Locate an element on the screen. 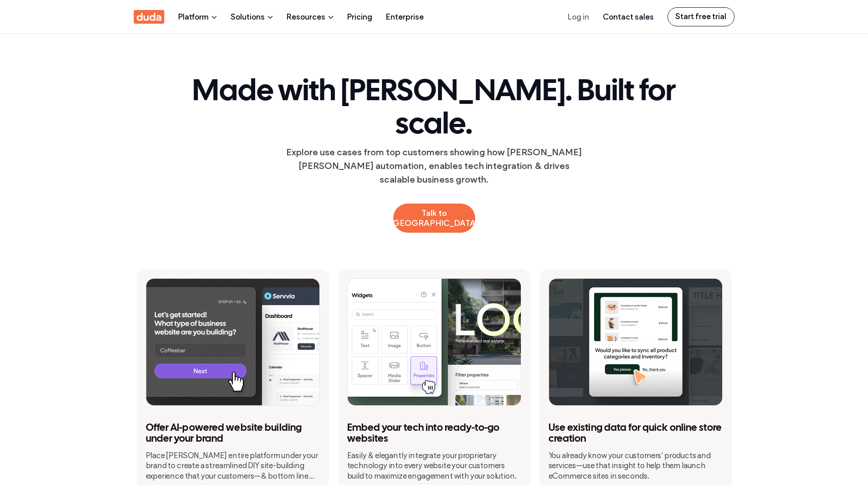 Image resolution: width=868 pixels, height=485 pixels. p: You already know your customers’ products and services—use that insight to help them launch eComm... is located at coordinates (635, 465).